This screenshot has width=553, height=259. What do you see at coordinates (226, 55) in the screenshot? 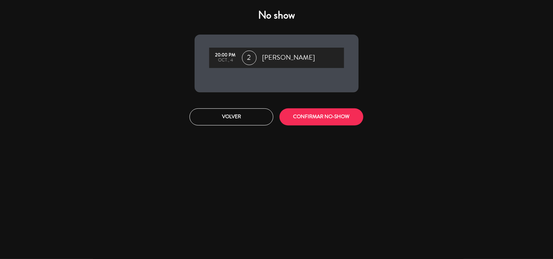
I see `div: 20:00 PM` at bounding box center [226, 55].